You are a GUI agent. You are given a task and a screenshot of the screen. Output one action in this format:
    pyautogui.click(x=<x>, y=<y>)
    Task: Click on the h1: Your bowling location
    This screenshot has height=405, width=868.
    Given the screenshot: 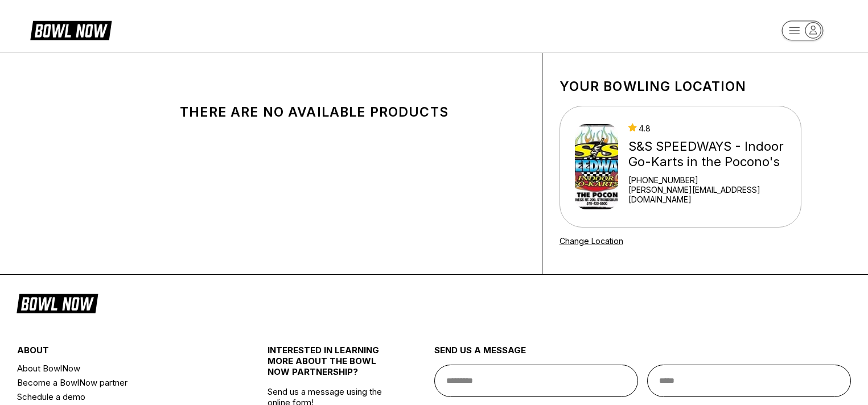 What is the action you would take?
    pyautogui.click(x=680, y=86)
    